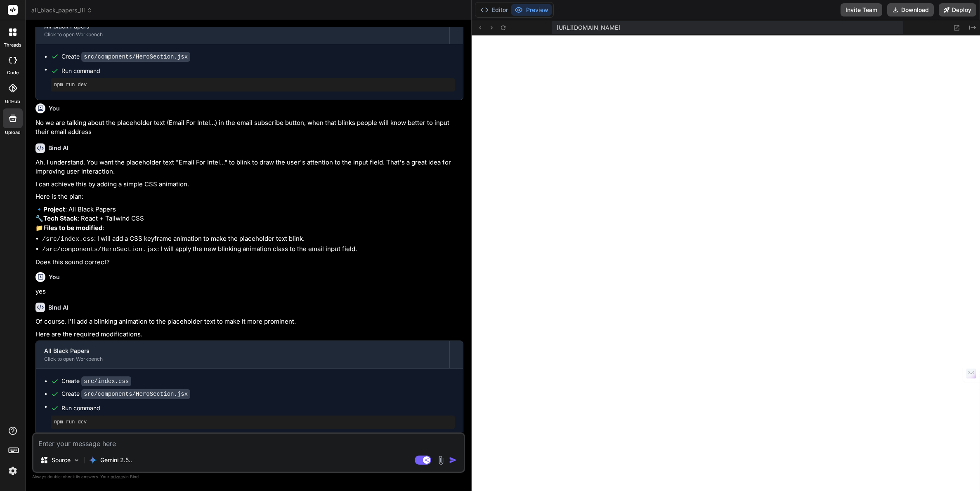 The height and width of the screenshot is (491, 980). I want to click on div: All Black Papers, so click(242, 351).